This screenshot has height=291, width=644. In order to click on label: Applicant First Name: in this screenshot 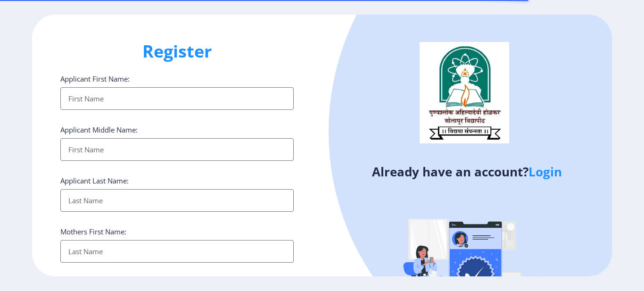, I will do `click(95, 79)`.